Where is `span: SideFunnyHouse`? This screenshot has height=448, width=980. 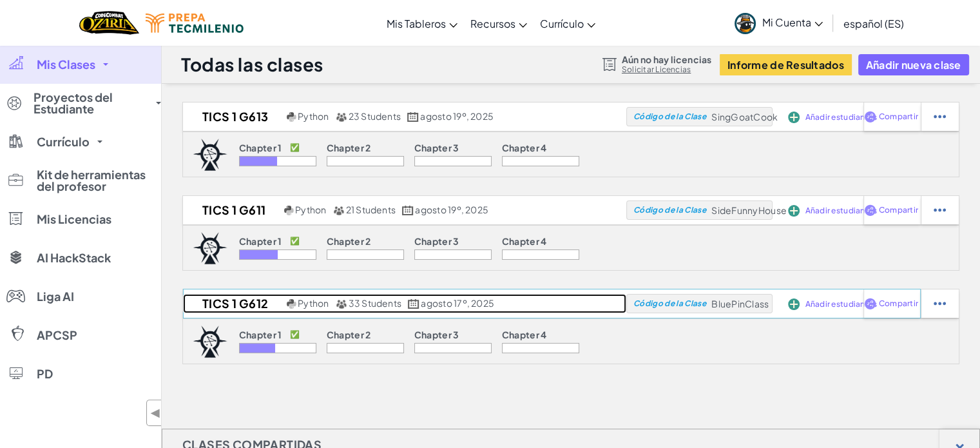
span: SideFunnyHouse is located at coordinates (749, 210).